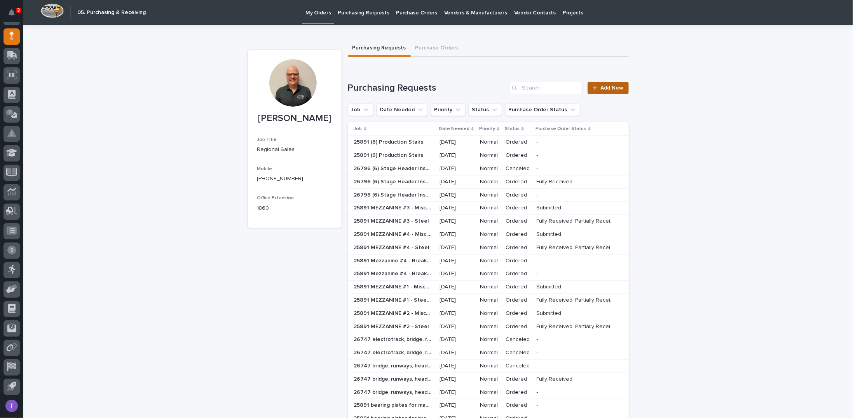 The width and height of the screenshot is (853, 418). Describe the element at coordinates (612, 88) in the screenshot. I see `span: Add New` at that location.